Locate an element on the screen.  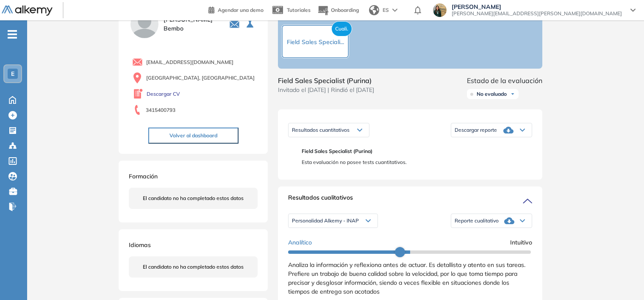
span: Formación is located at coordinates (143, 176).